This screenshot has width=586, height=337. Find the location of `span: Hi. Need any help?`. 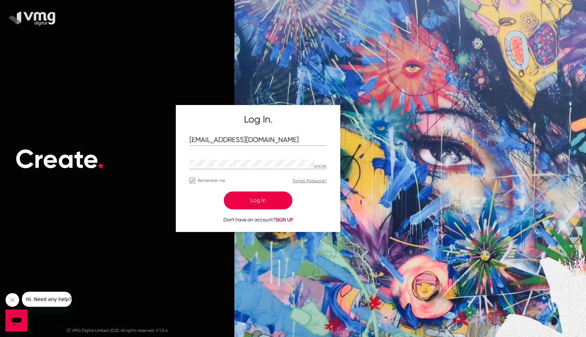

span: Hi. Need any help? is located at coordinates (27, 8).